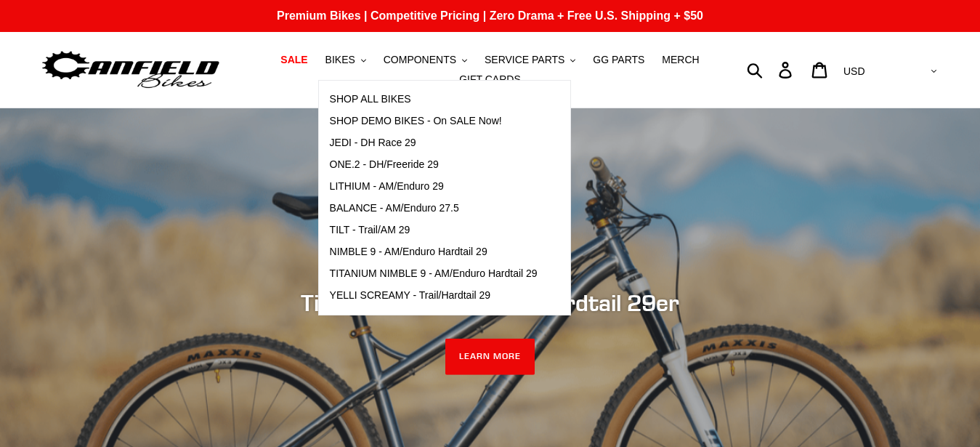  Describe the element at coordinates (372, 142) in the screenshot. I see `span: JEDI - DH Race 29` at that location.